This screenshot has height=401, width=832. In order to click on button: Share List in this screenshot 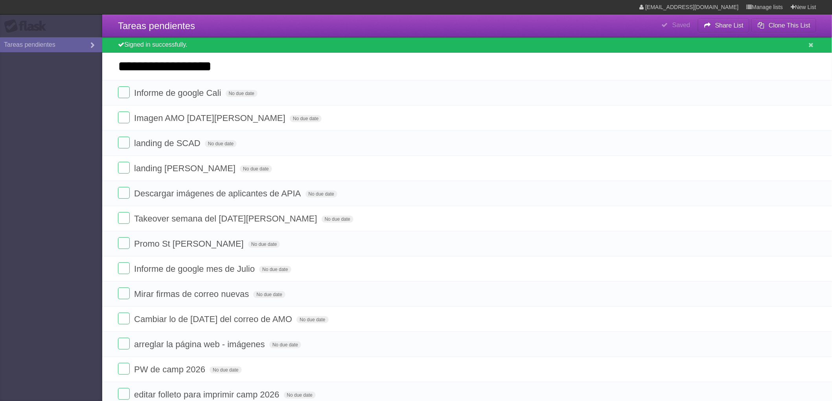, I will do `click(724, 26)`.